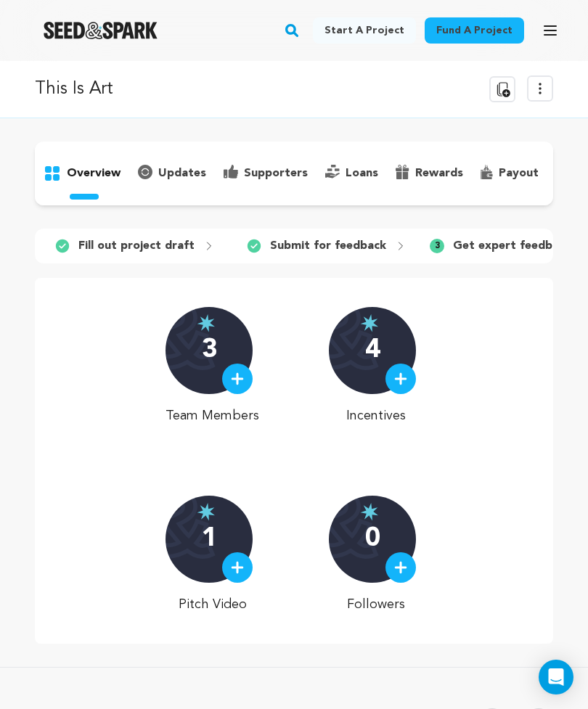  What do you see at coordinates (265, 173) in the screenshot?
I see `button: supporters` at bounding box center [265, 173].